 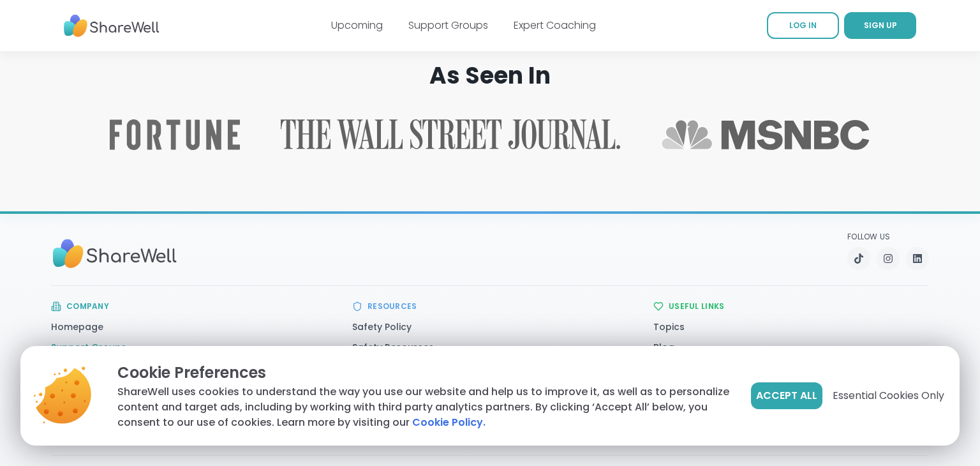 What do you see at coordinates (450, 135) in the screenshot?
I see `img: The Wall Street Journal logo` at bounding box center [450, 135].